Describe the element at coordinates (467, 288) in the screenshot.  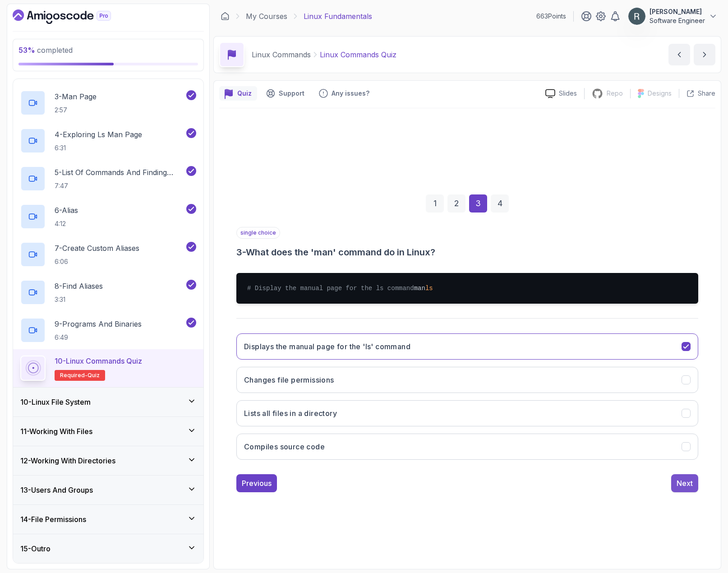
I see `pre: man` at that location.